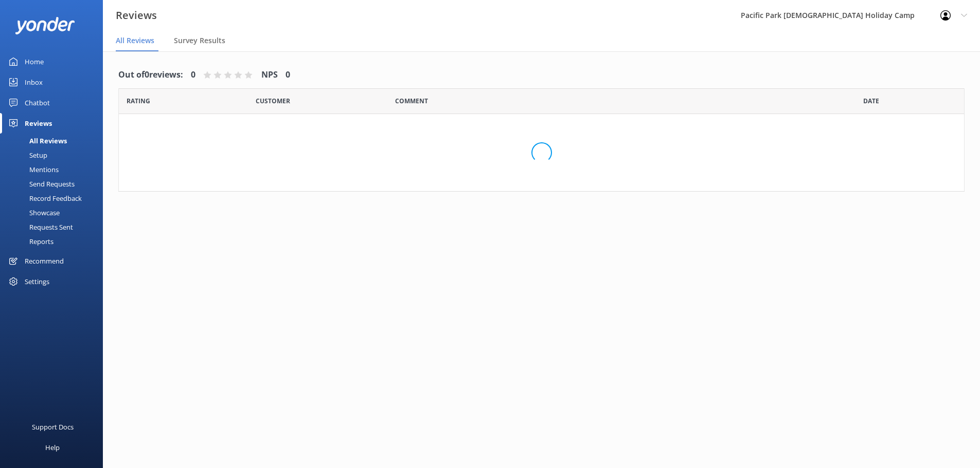 This screenshot has width=980, height=468. I want to click on div: Reports, so click(30, 242).